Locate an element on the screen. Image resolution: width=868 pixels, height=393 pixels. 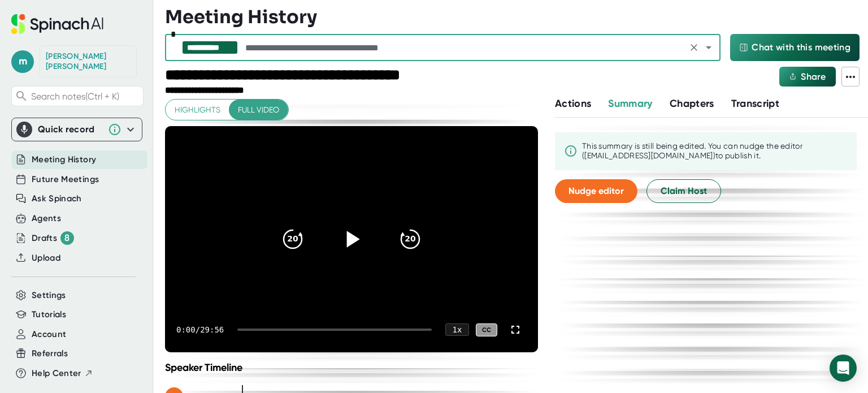
span: Transcript is located at coordinates (756, 103).